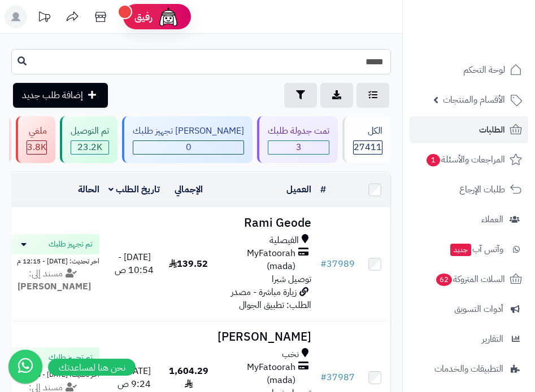  Describe the element at coordinates (90, 131) in the screenshot. I see `div: تم التوصيل` at that location.